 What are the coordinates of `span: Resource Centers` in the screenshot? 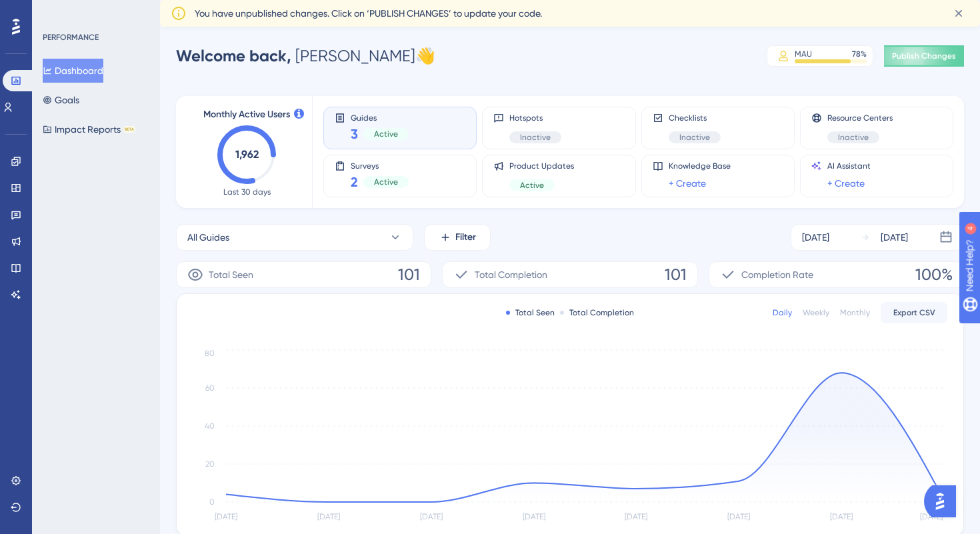 It's located at (860, 118).